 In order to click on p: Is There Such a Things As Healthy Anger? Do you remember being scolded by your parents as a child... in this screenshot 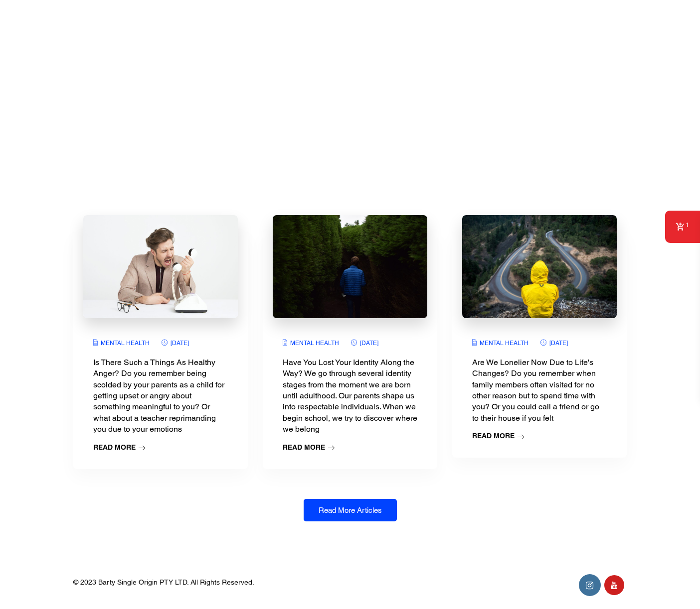, I will do `click(161, 395)`.